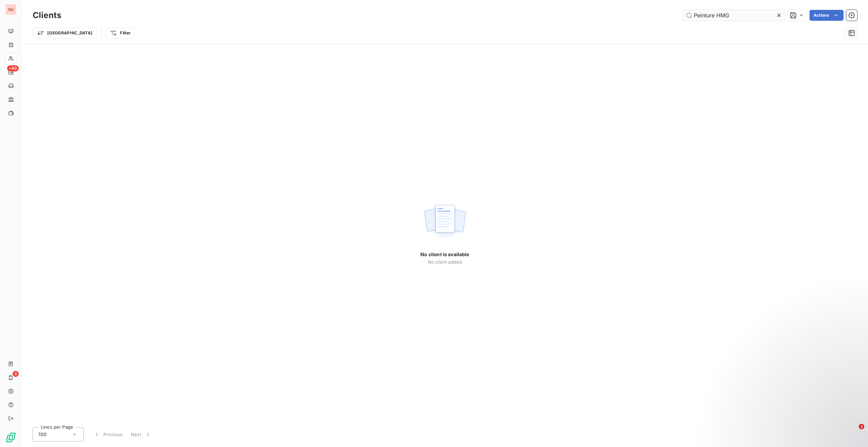  What do you see at coordinates (15, 374) in the screenshot?
I see `span: 3` at bounding box center [15, 374].